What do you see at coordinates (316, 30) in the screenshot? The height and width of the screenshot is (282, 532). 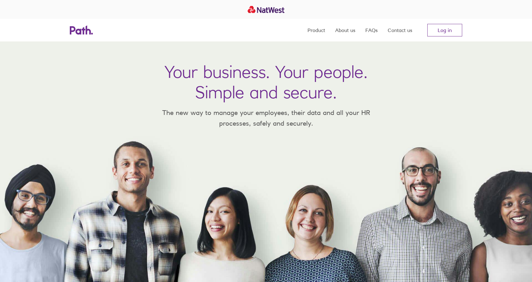 I see `a: Product` at bounding box center [316, 30].